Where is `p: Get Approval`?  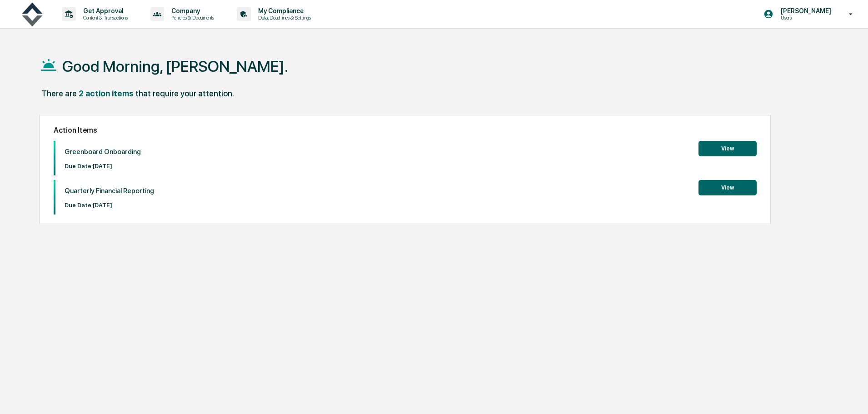
p: Get Approval is located at coordinates (104, 11).